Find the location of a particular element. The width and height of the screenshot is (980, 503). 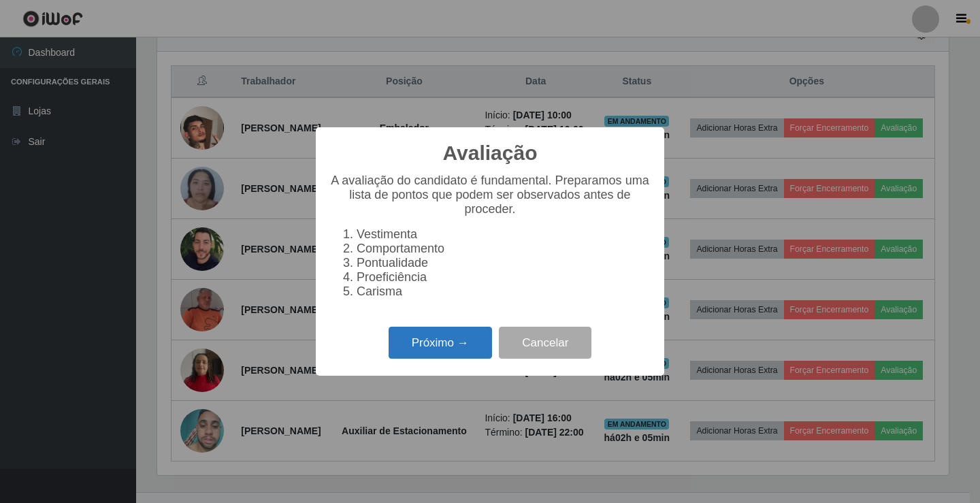

li: Proeficiência is located at coordinates (504, 277).